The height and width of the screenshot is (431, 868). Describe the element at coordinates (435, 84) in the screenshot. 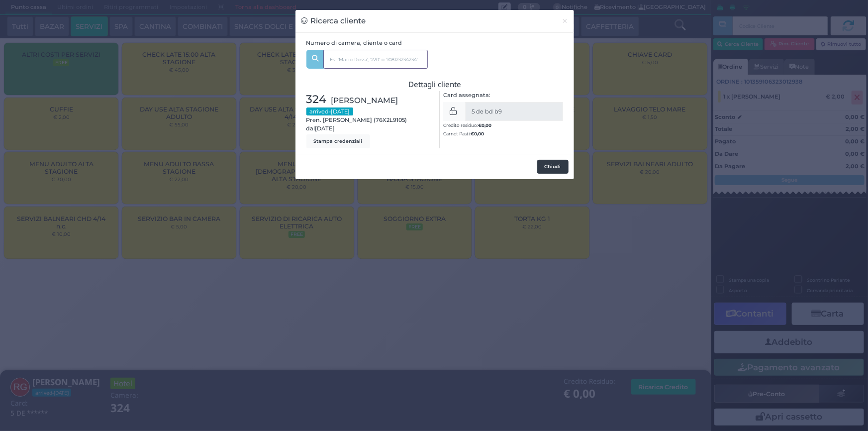

I see `h3: Dettagli cliente` at that location.